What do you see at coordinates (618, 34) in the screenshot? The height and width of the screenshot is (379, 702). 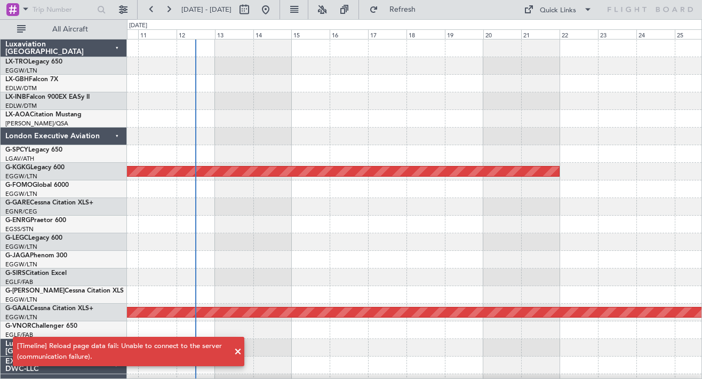 I see `div: 23` at bounding box center [618, 34].